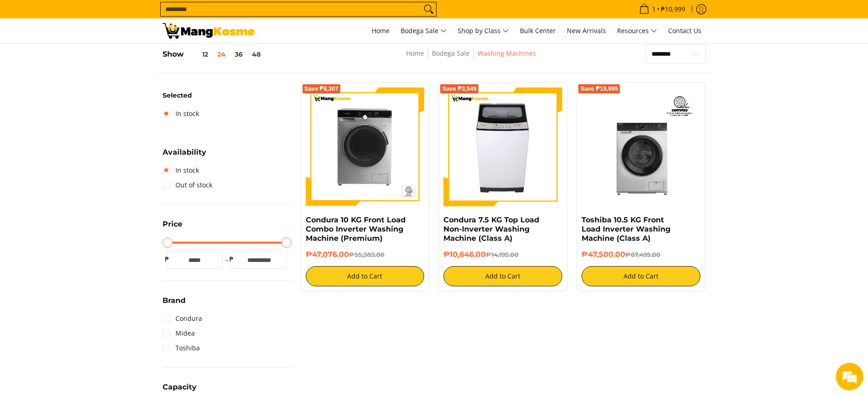  I want to click on h6: ₱10,646.00, so click(503, 255).